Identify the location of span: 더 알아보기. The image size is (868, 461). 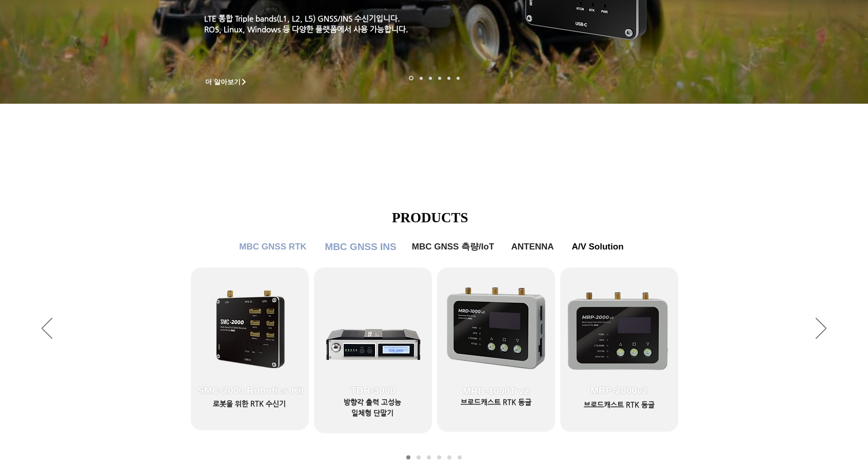
(223, 83).